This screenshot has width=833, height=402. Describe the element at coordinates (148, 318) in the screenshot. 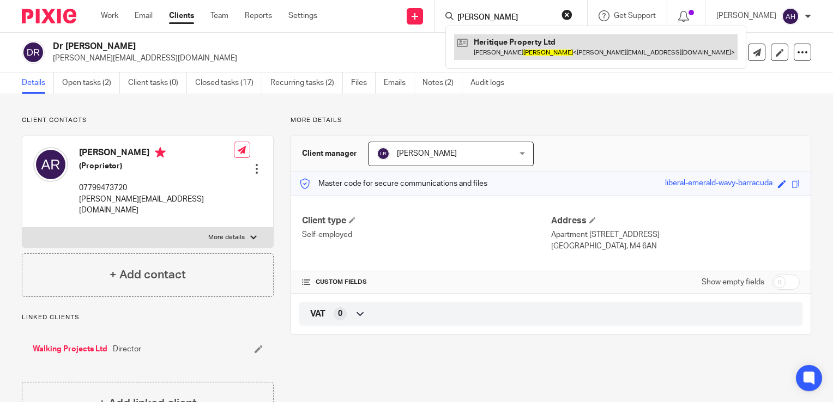

I see `p: Linked clients` at that location.